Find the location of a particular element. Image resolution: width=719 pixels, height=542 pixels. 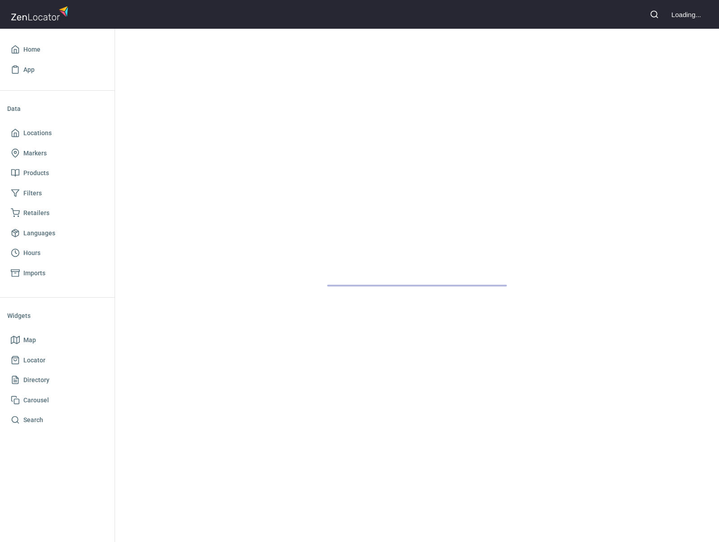

span: Languages is located at coordinates (39, 233).